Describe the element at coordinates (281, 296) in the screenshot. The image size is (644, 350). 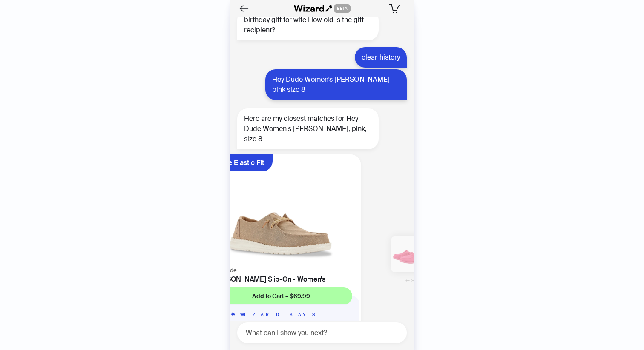
I see `span: Add to Cart – $69.99` at that location.